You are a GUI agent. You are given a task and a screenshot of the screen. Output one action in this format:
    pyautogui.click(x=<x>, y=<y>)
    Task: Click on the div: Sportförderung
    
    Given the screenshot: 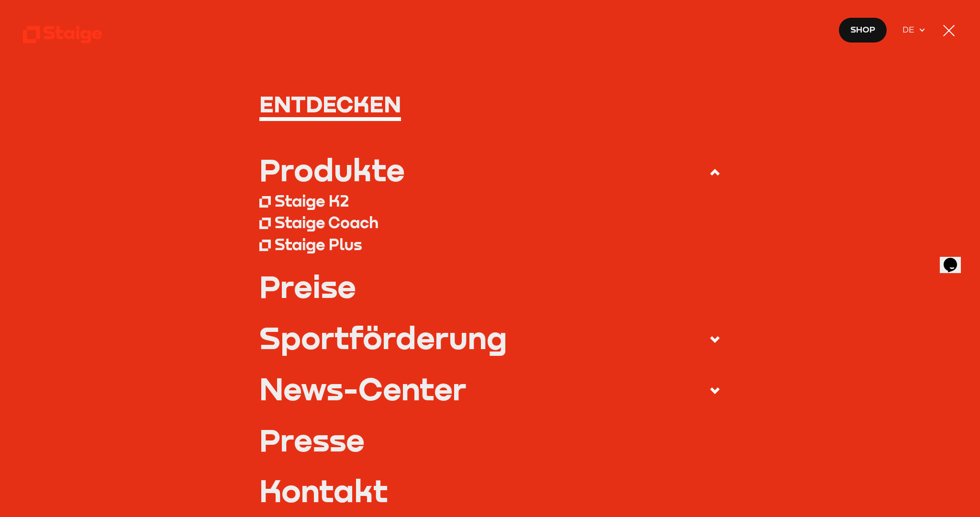 What is the action you would take?
    pyautogui.click(x=383, y=337)
    